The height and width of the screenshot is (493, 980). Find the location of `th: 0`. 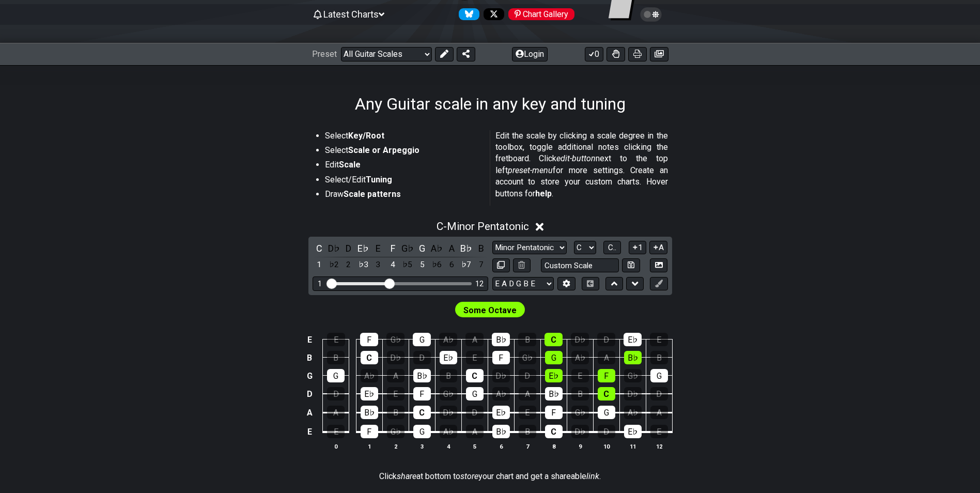

th: 0 is located at coordinates (336, 446).